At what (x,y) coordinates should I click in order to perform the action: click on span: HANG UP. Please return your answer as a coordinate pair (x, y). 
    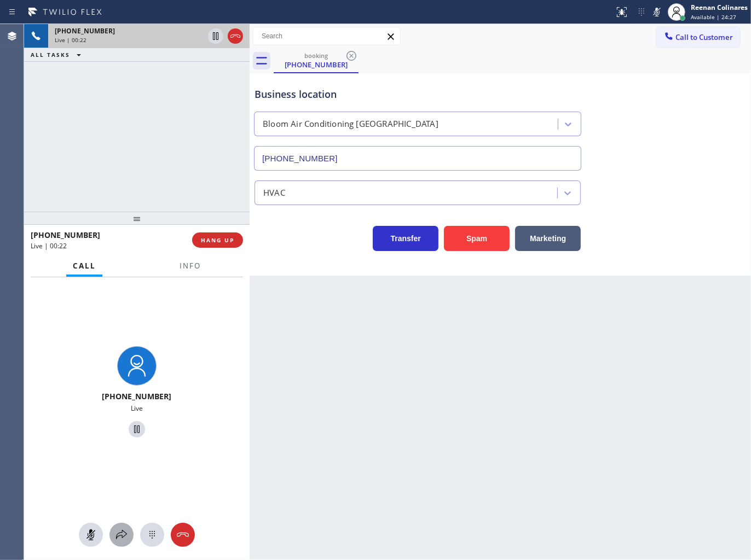
    Looking at the image, I should click on (217, 241).